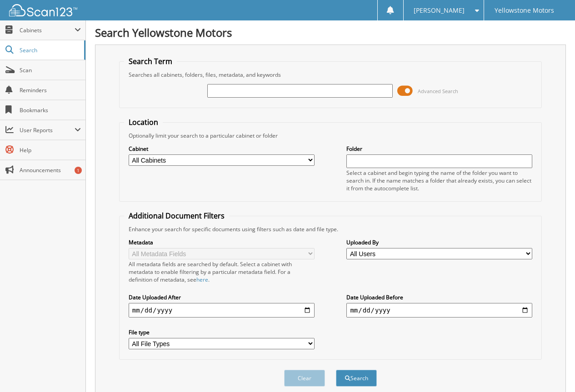 This screenshot has width=575, height=392. What do you see at coordinates (176, 216) in the screenshot?
I see `legend: Additional Document Filters` at bounding box center [176, 216].